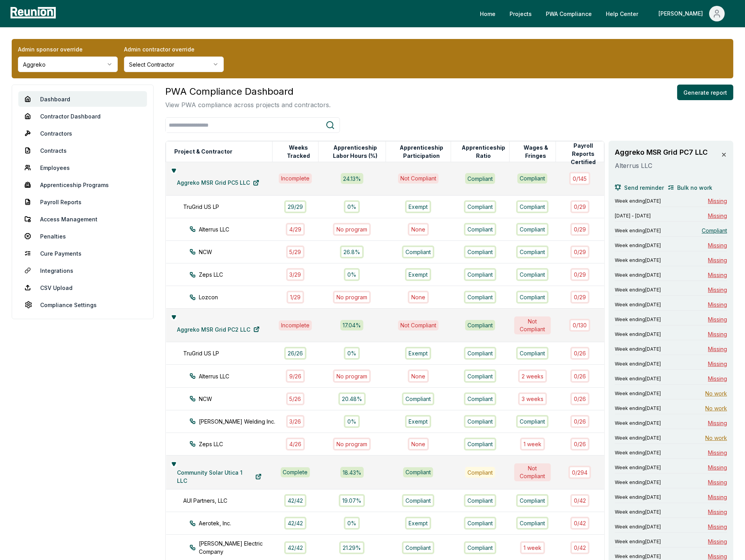 The image size is (745, 560). Describe the element at coordinates (569, 13) in the screenshot. I see `a: PWA Compliance` at that location.